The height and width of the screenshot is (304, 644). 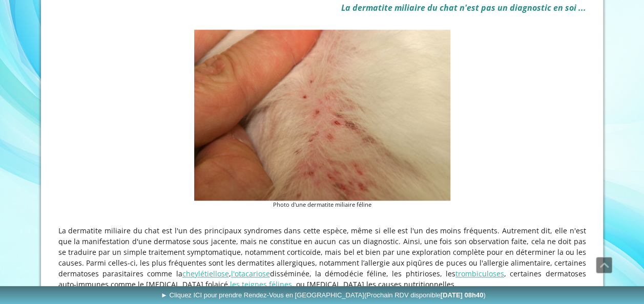 What do you see at coordinates (251, 273) in the screenshot?
I see `a: l'otacariose` at bounding box center [251, 273].